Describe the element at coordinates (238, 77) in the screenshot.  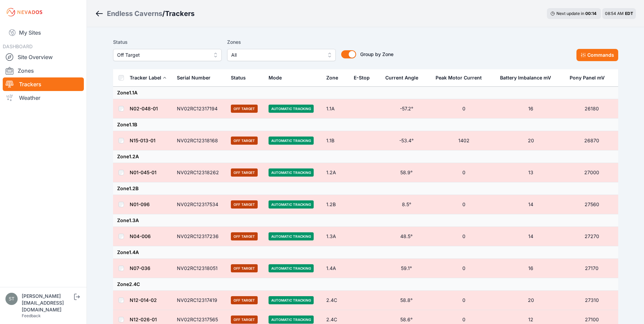
I see `div: Status` at that location.